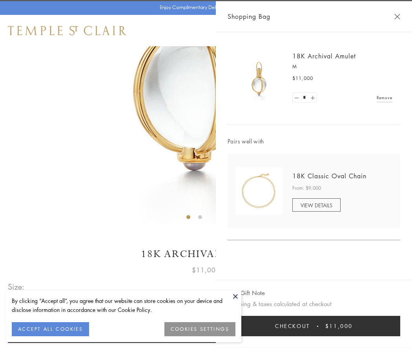 The height and width of the screenshot is (348, 412). I want to click on span: VIEW DETAILS, so click(316, 205).